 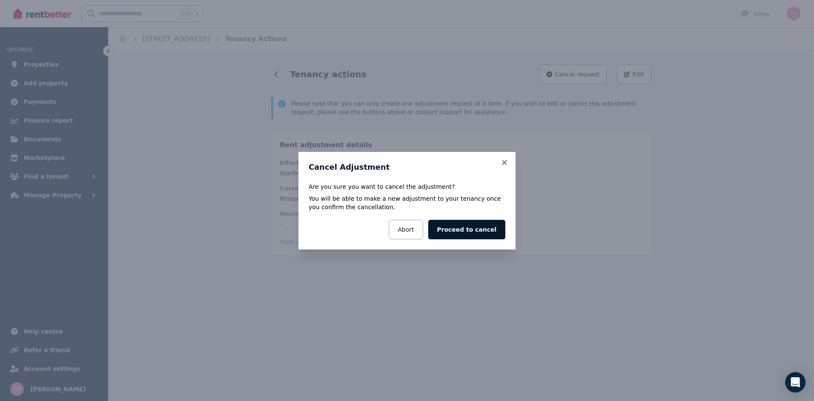 What do you see at coordinates (407, 203) in the screenshot?
I see `p: You will be able to make a new adjustment to your tenancy once you confirm the cancellation.` at bounding box center [407, 203].